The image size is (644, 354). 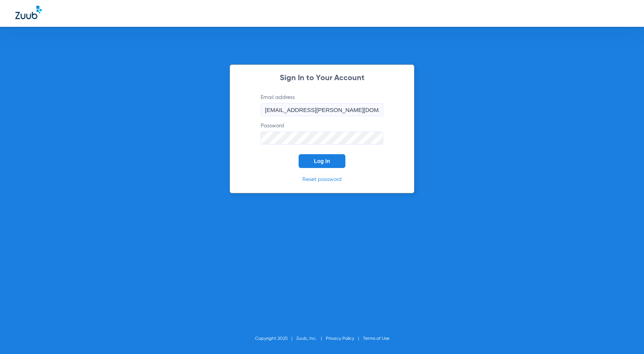 I want to click on label: Password, so click(x=322, y=133).